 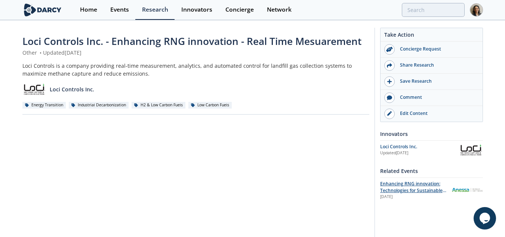 I want to click on span: Enhancing RNG innovation: Technologies for Sustainable Energy, so click(x=413, y=190).